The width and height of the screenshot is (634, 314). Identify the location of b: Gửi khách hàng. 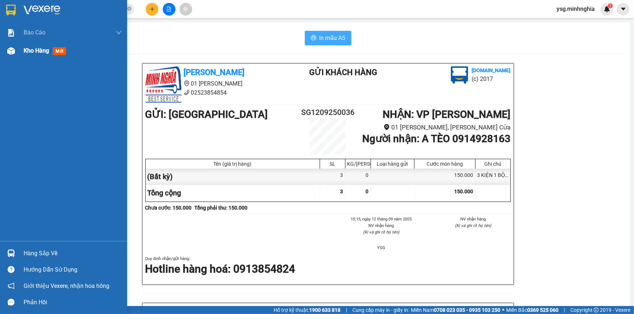
(343, 72).